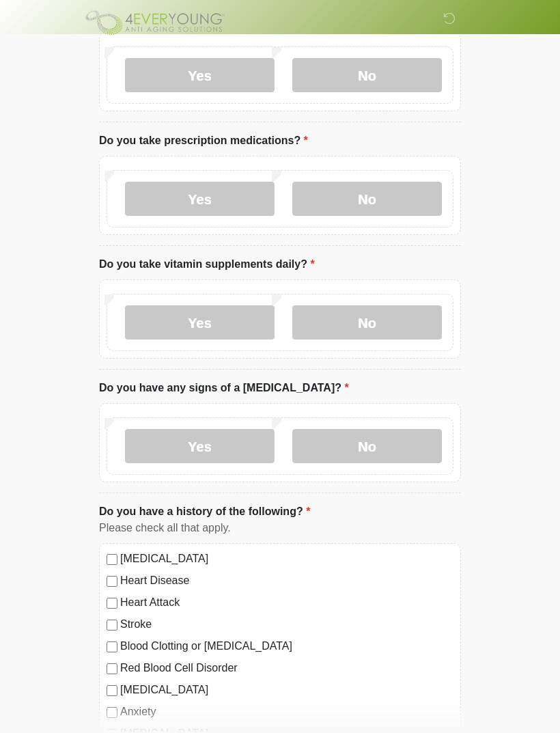 This screenshot has width=560, height=733. Describe the element at coordinates (287, 712) in the screenshot. I see `label: Anxiety` at that location.